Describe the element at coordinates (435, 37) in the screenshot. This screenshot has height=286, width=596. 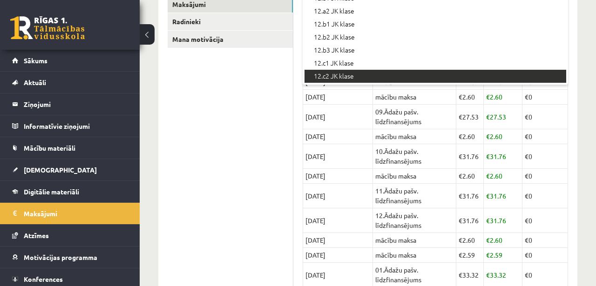
I see `div: 12.b2 JK klase` at that location.